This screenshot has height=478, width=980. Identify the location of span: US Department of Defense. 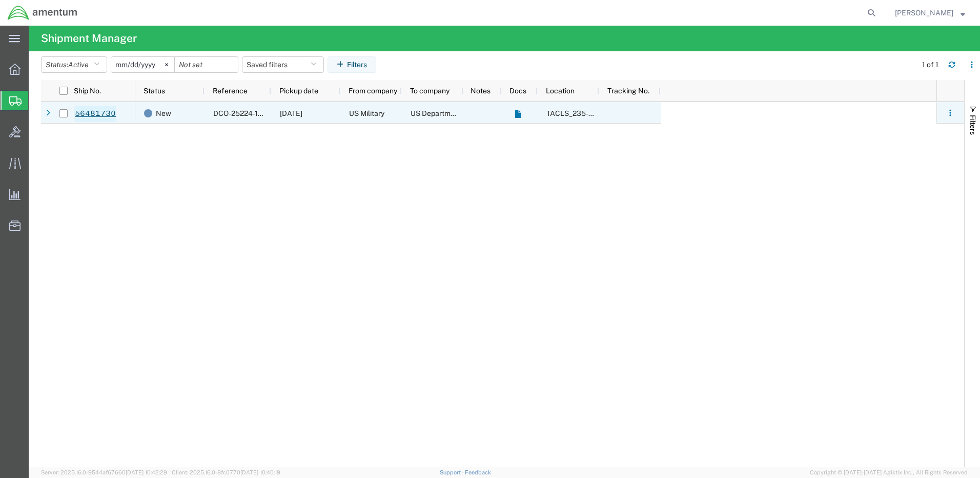
(455, 114).